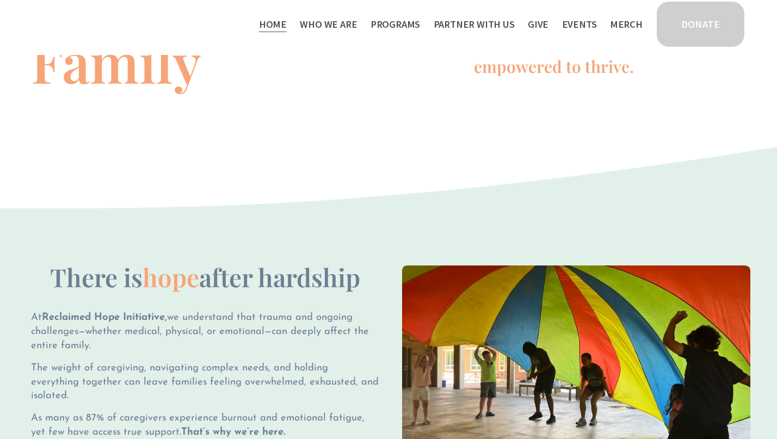 The height and width of the screenshot is (439, 777). I want to click on strong: Reclaimed Hope Initiative,, so click(105, 317).